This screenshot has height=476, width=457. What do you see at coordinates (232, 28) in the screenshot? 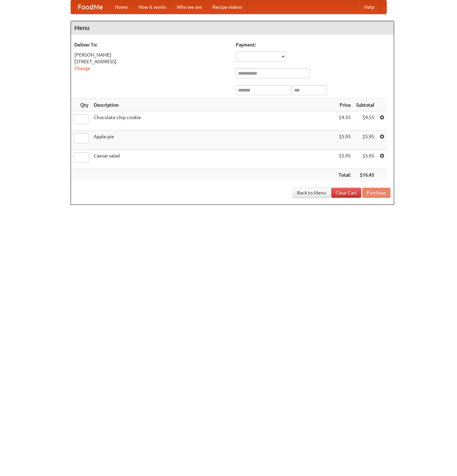
I see `h4: Menu` at bounding box center [232, 28].